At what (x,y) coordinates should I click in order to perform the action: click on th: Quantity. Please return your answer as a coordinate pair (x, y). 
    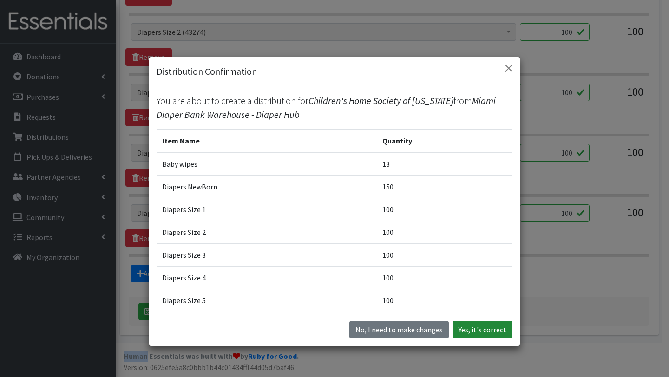
    Looking at the image, I should click on (444, 141).